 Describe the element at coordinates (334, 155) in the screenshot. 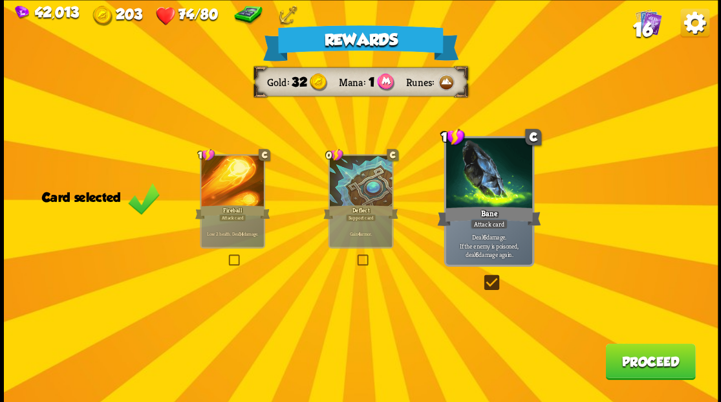

I see `div: 0` at that location.